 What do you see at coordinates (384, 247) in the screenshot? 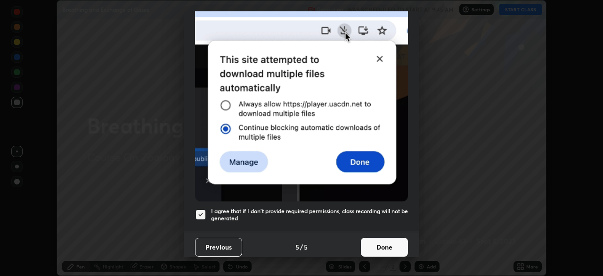
I see `button: Done` at bounding box center [384, 247].